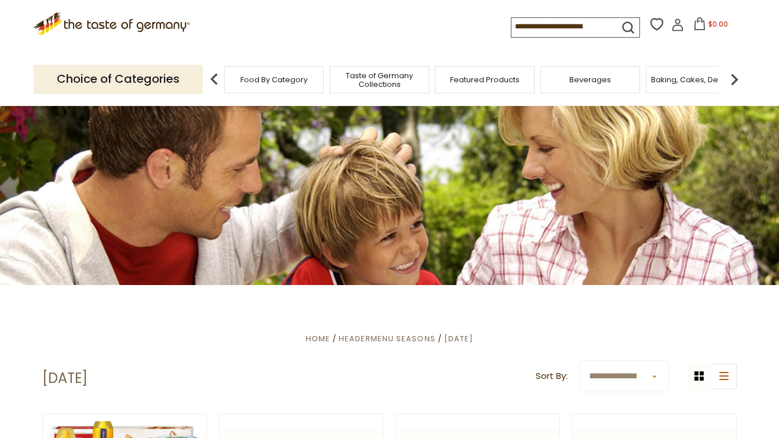  Describe the element at coordinates (551, 376) in the screenshot. I see `label: Sort By:` at that location.